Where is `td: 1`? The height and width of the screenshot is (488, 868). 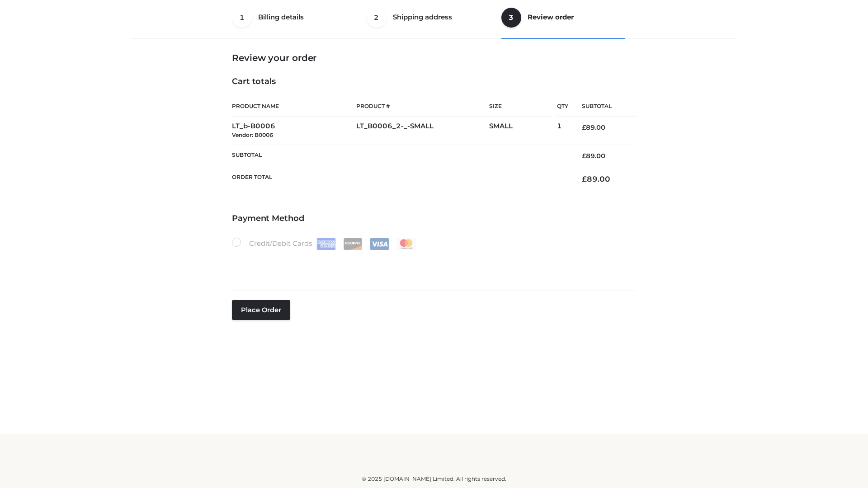 td: 1 is located at coordinates (562, 130).